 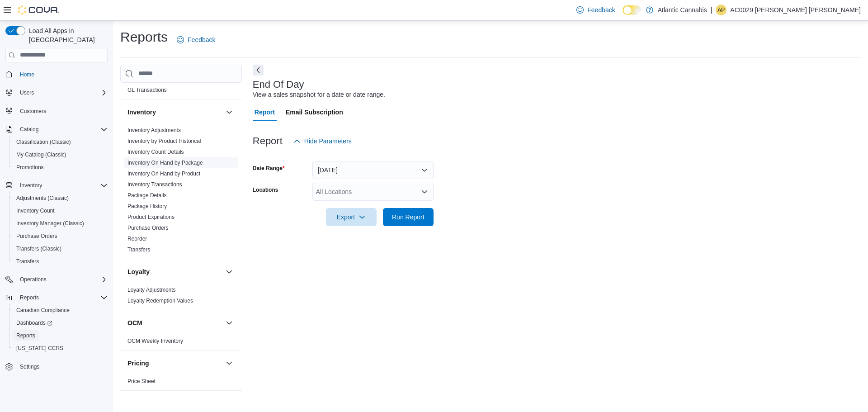 I want to click on span: GL Transactions, so click(x=147, y=90).